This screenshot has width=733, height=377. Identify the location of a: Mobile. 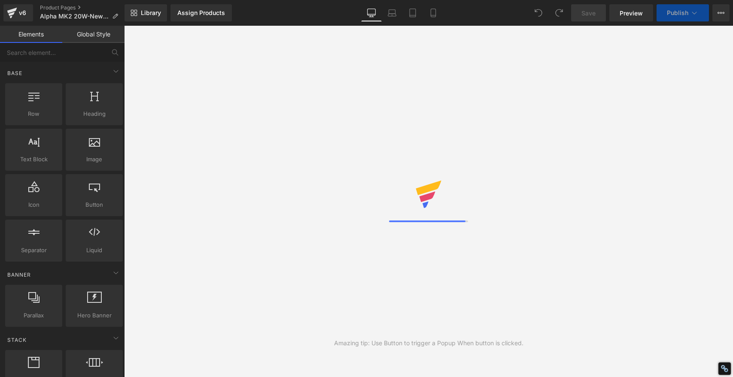
(433, 13).